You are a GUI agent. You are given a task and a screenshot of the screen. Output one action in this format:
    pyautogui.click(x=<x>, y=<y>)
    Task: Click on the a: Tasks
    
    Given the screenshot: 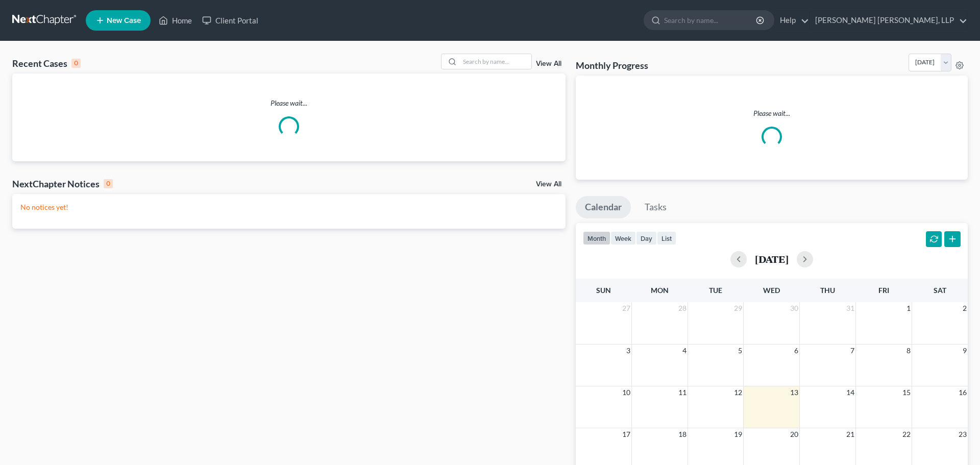 What is the action you would take?
    pyautogui.click(x=656, y=207)
    